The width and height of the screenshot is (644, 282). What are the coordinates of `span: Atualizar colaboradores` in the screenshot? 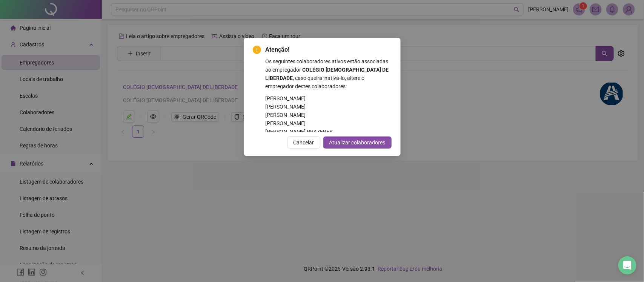 It's located at (357, 143).